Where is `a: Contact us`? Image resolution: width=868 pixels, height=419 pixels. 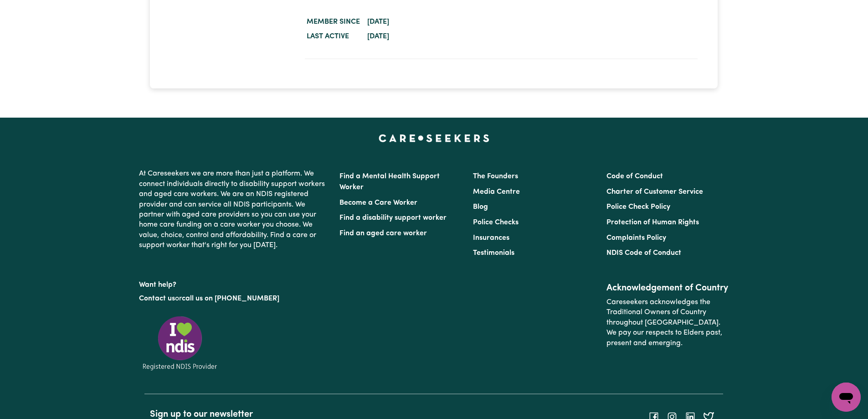 a: Contact us is located at coordinates (157, 299).